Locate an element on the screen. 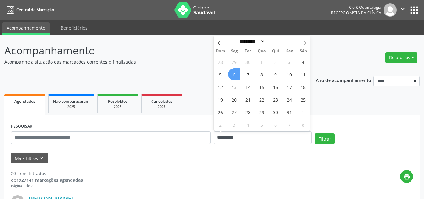 The height and width of the screenshot is (199, 424). button: Relatórios is located at coordinates (401, 57).